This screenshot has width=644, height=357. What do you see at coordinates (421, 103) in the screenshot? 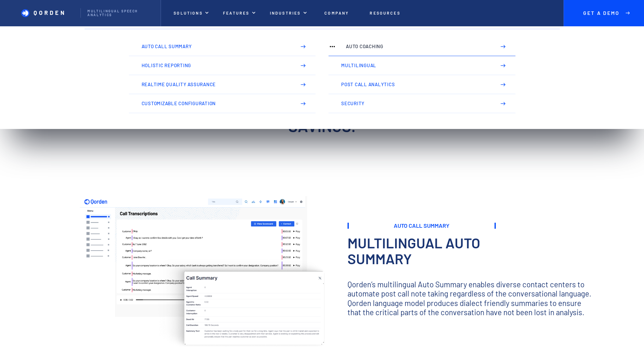
I see `a: Security` at bounding box center [421, 103].